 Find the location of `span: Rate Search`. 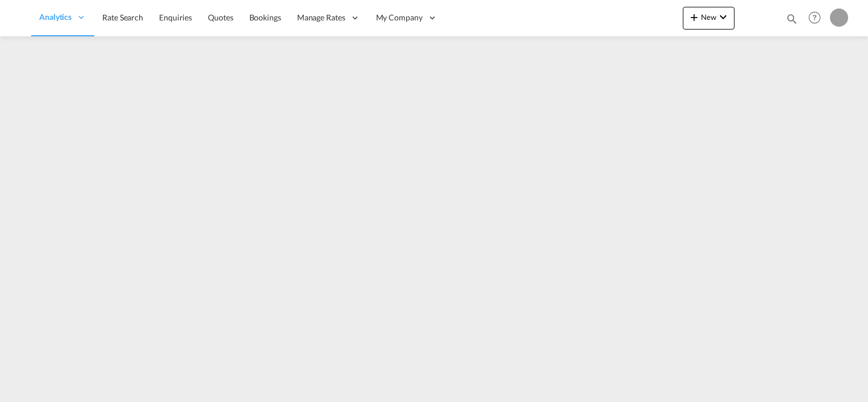

span: Rate Search is located at coordinates (123, 17).